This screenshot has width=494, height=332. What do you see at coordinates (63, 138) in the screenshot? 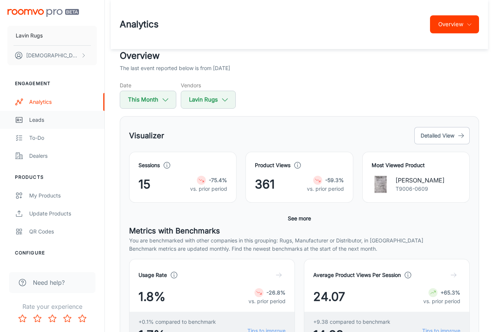
I see `div: To-do` at bounding box center [63, 138].